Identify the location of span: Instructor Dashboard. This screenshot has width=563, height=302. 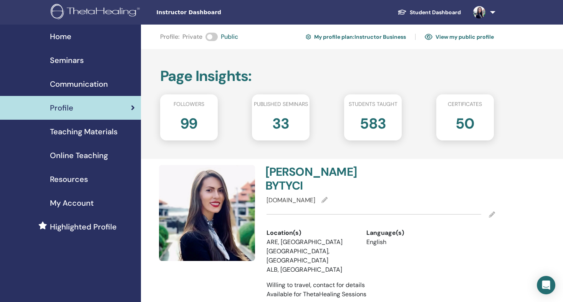
(214, 12).